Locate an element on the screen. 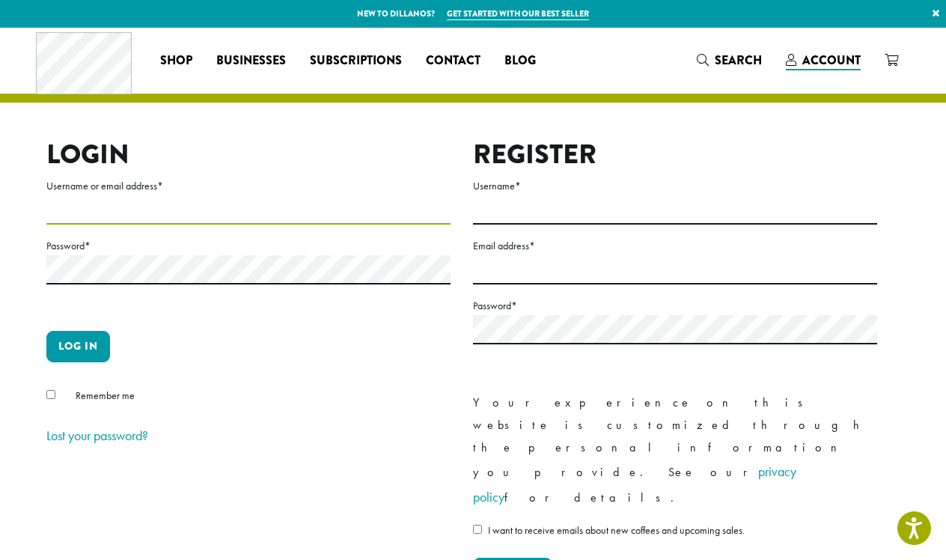  p: Your experience on this website is customized through the personal information you provide. See o... is located at coordinates (675, 451).